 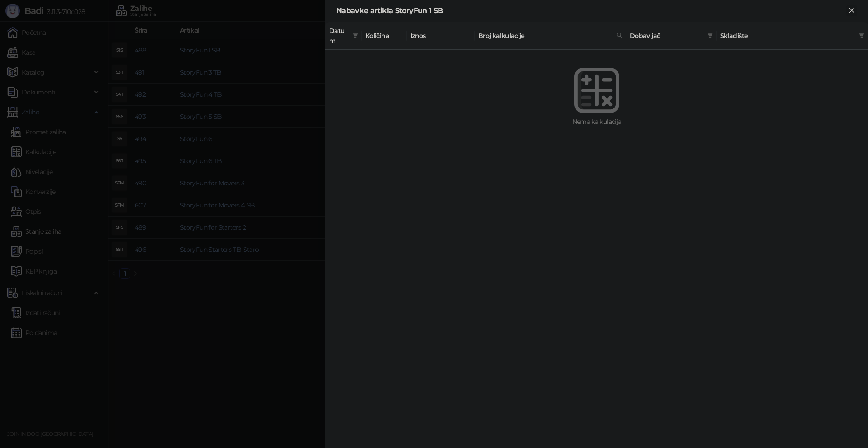 What do you see at coordinates (792, 36) in the screenshot?
I see `th: Skladište` at bounding box center [792, 36].